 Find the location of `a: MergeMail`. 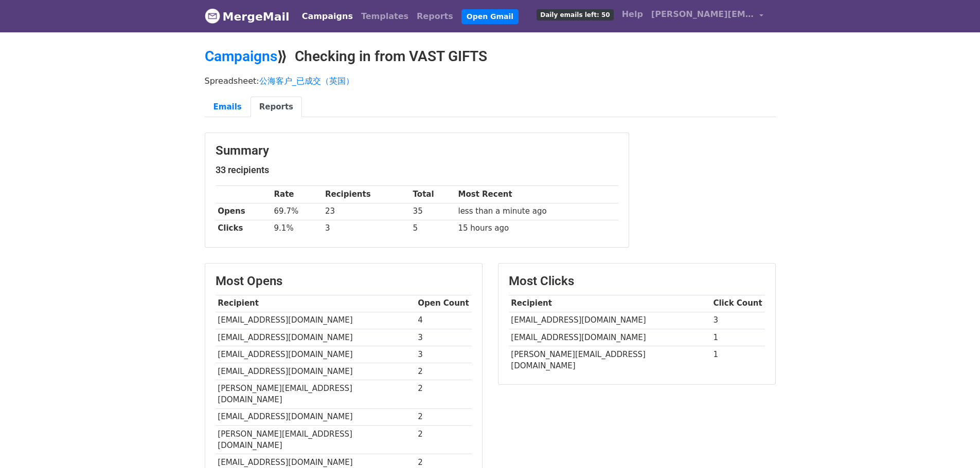

a: MergeMail is located at coordinates (247, 17).